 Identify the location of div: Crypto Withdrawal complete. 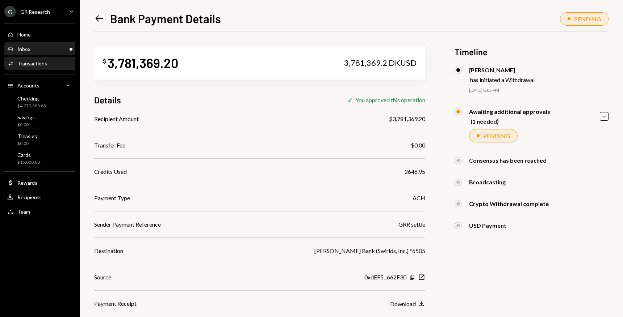
(509, 204).